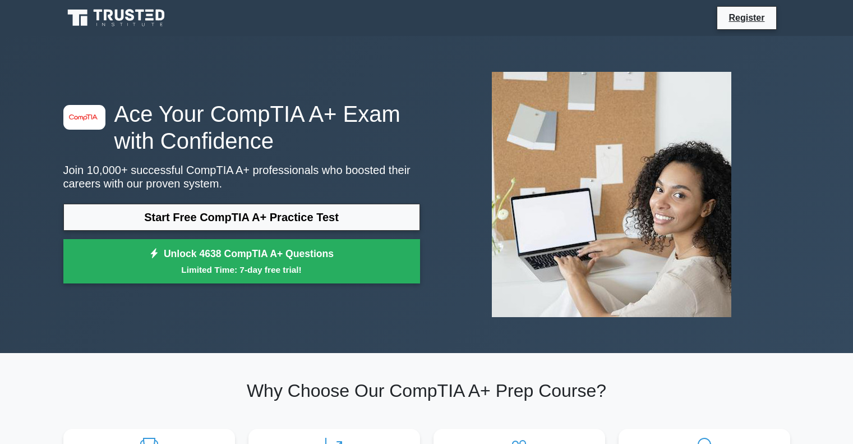 The height and width of the screenshot is (444, 853). What do you see at coordinates (242, 177) in the screenshot?
I see `p: Join 10,000+ successful CompTIA A+ professionals who boosted their careers with our proven system.` at bounding box center [242, 177].